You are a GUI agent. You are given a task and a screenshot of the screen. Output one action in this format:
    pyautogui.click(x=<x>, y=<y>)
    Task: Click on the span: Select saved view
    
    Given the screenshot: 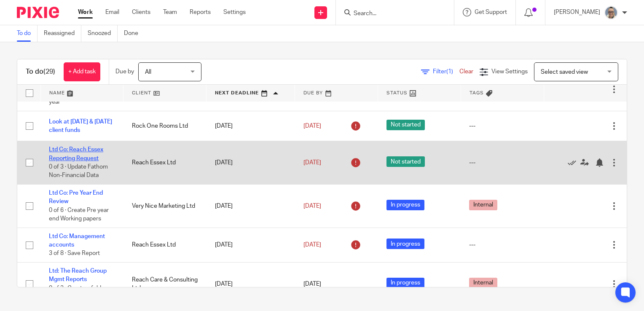 What is the action you would take?
    pyautogui.click(x=564, y=72)
    